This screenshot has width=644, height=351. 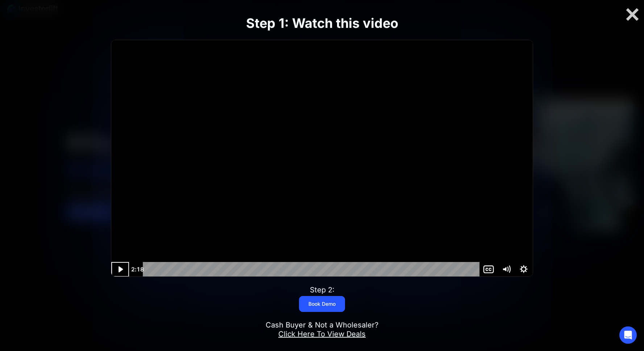 I want to click on strong: Step 1: Watch this video, so click(x=322, y=23).